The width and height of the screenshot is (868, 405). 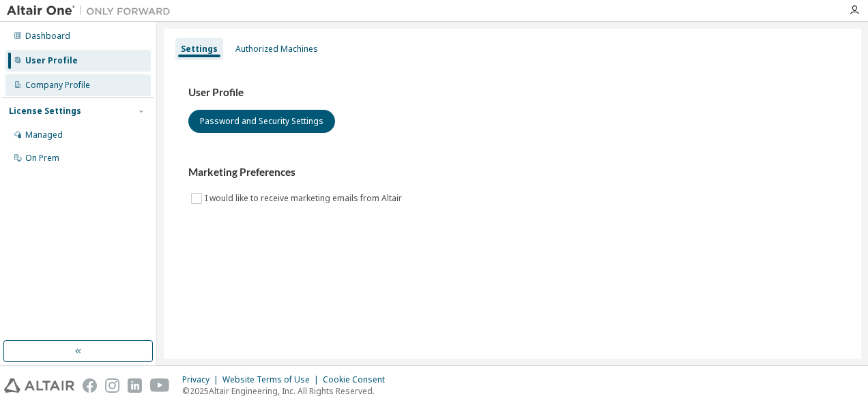 What do you see at coordinates (44, 135) in the screenshot?
I see `div: Managed` at bounding box center [44, 135].